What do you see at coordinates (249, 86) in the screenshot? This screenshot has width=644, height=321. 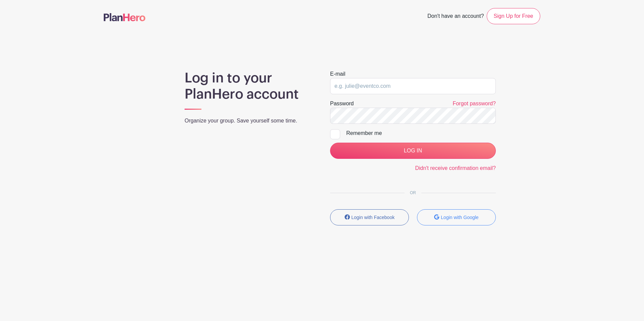 I see `h1: Log in to your PlanHero account` at bounding box center [249, 86].